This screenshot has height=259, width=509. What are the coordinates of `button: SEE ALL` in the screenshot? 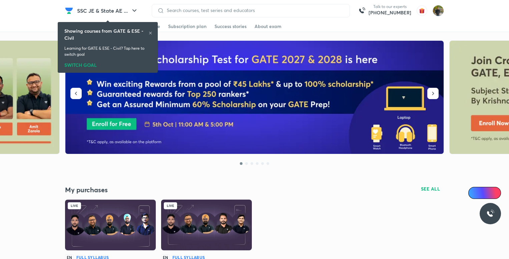 It's located at (430, 189).